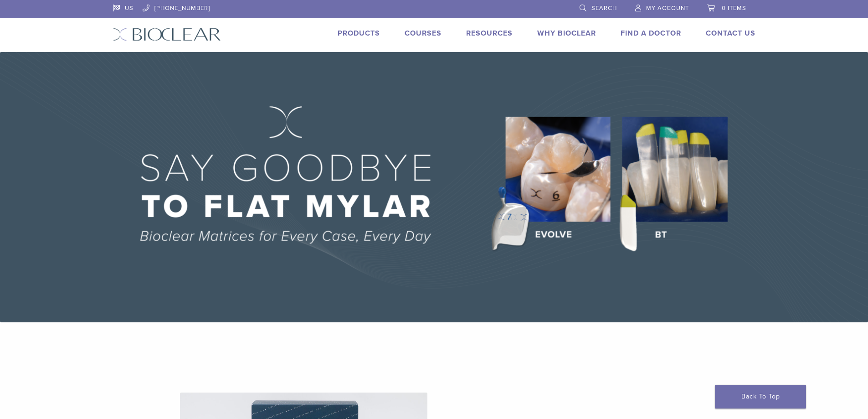  I want to click on span: 0 items, so click(734, 8).